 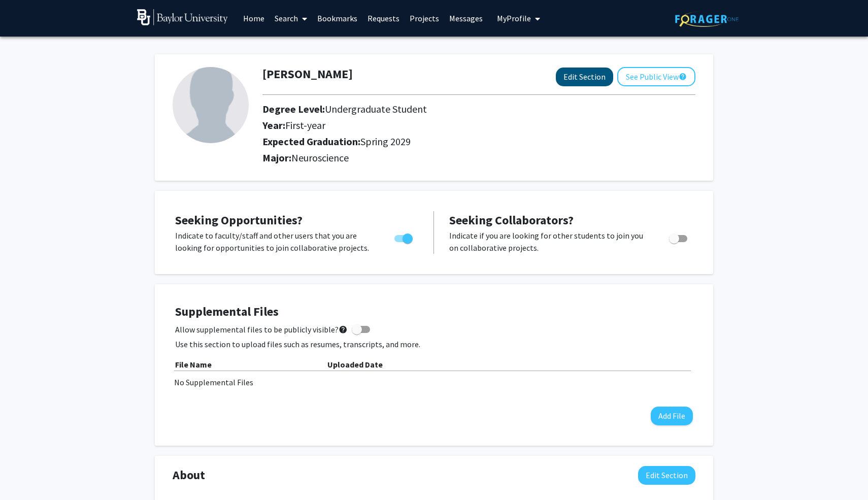 I want to click on a: Bookmarks, so click(x=337, y=18).